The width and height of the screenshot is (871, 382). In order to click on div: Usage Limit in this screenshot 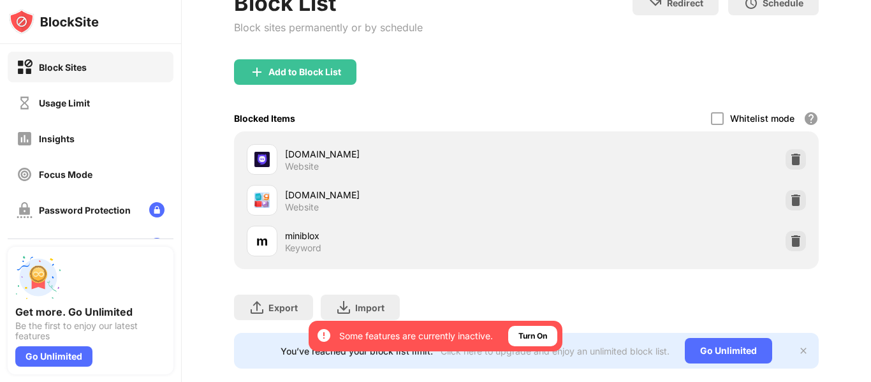, I will do `click(64, 103)`.